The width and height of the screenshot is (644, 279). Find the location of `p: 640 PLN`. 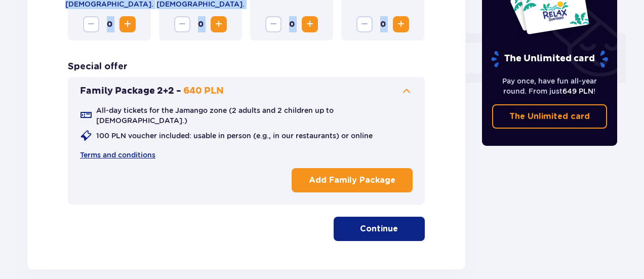

p: 640 PLN is located at coordinates (203, 91).